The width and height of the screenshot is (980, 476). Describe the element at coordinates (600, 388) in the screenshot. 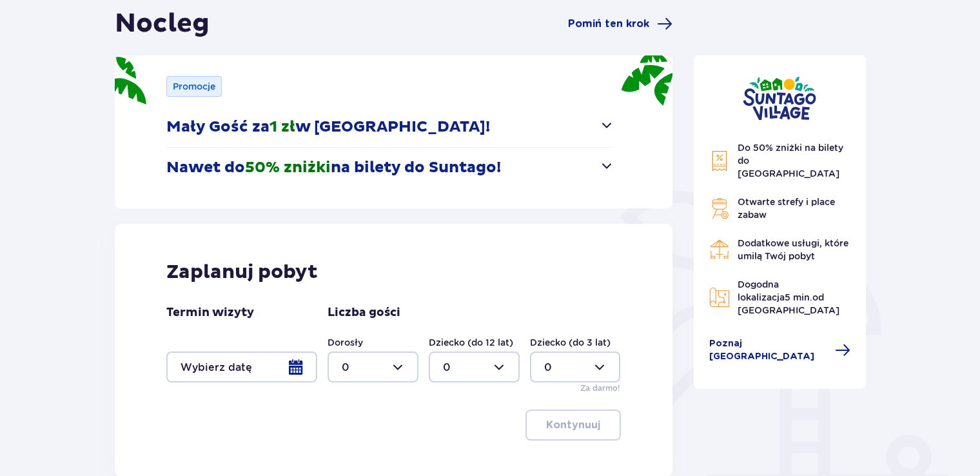

I see `p: Za darmo!` at that location.